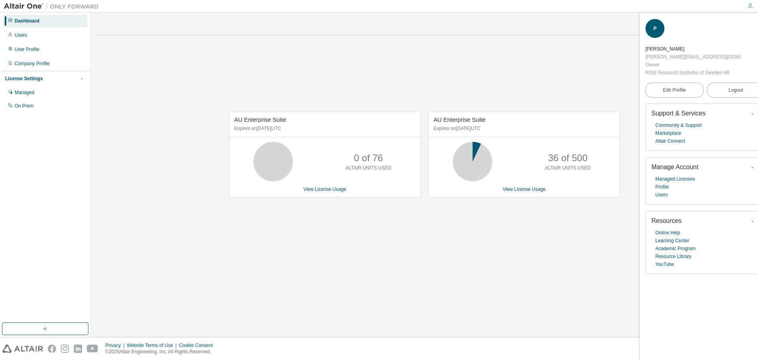  What do you see at coordinates (153, 345) in the screenshot?
I see `div: Website Terms of Use` at bounding box center [153, 345].